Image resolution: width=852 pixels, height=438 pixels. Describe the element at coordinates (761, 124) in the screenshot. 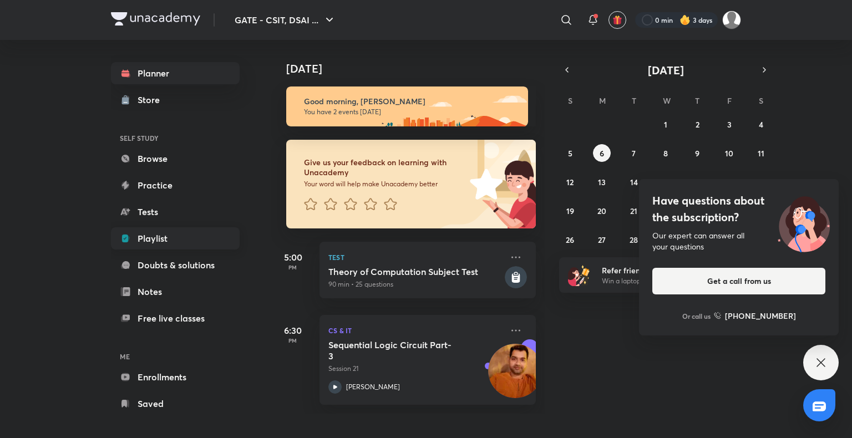

I see `abbr: October 4, 2025` at that location.